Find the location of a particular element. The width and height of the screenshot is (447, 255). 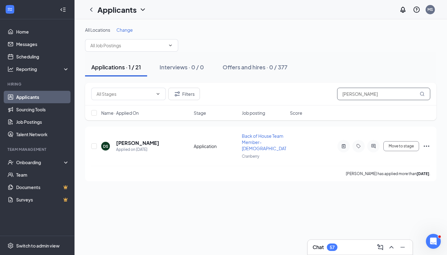

span: All Locations is located at coordinates (98, 30).